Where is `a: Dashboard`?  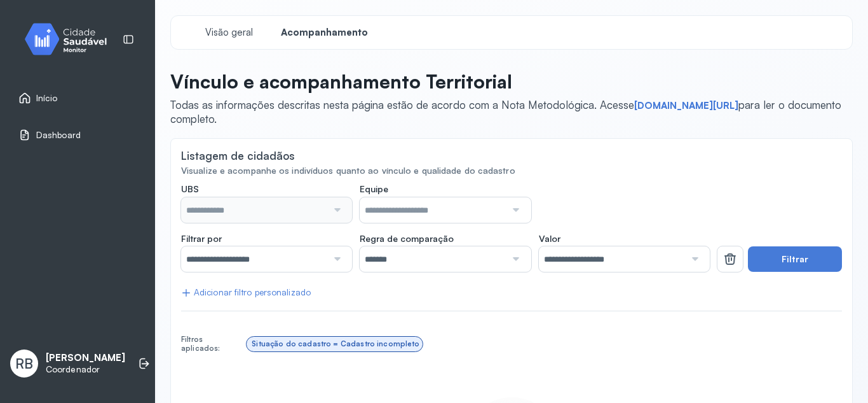
a: Dashboard is located at coordinates (77, 135).